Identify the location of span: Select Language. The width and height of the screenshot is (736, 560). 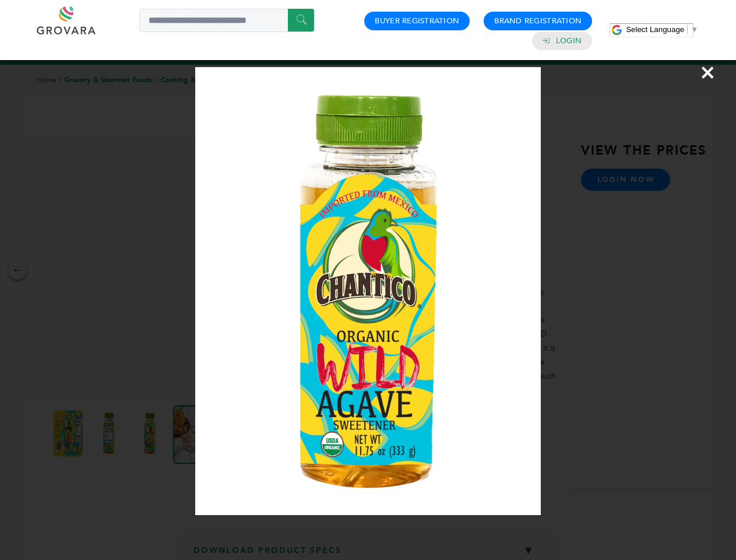
(655, 29).